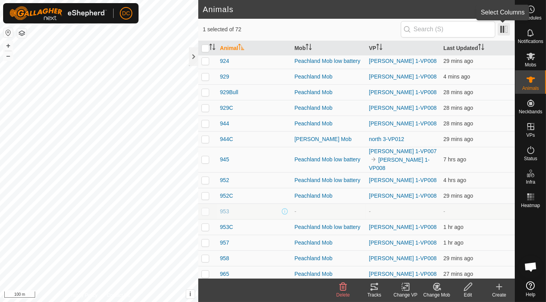  I want to click on div: Edit, so click(468, 295).